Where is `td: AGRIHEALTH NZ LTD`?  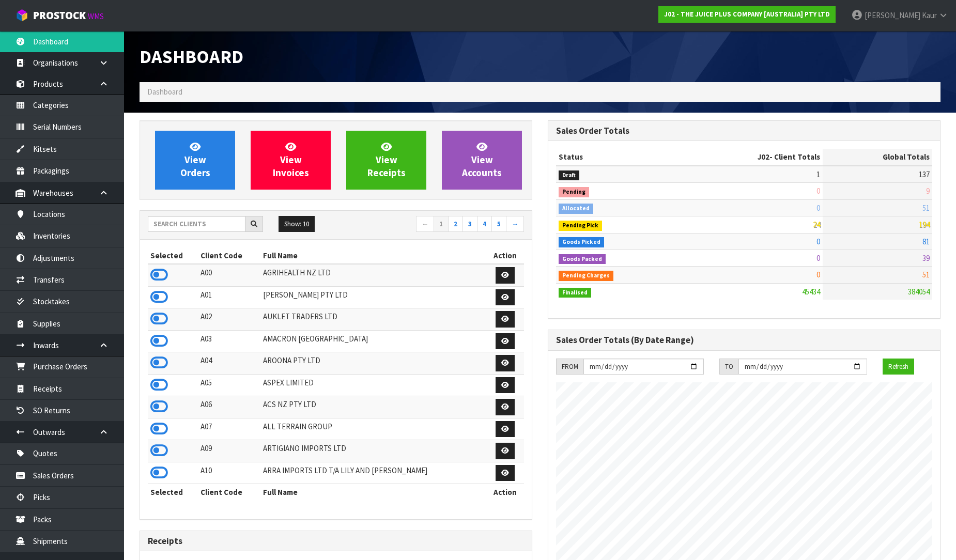
td: AGRIHEALTH NZ LTD is located at coordinates (373, 275).